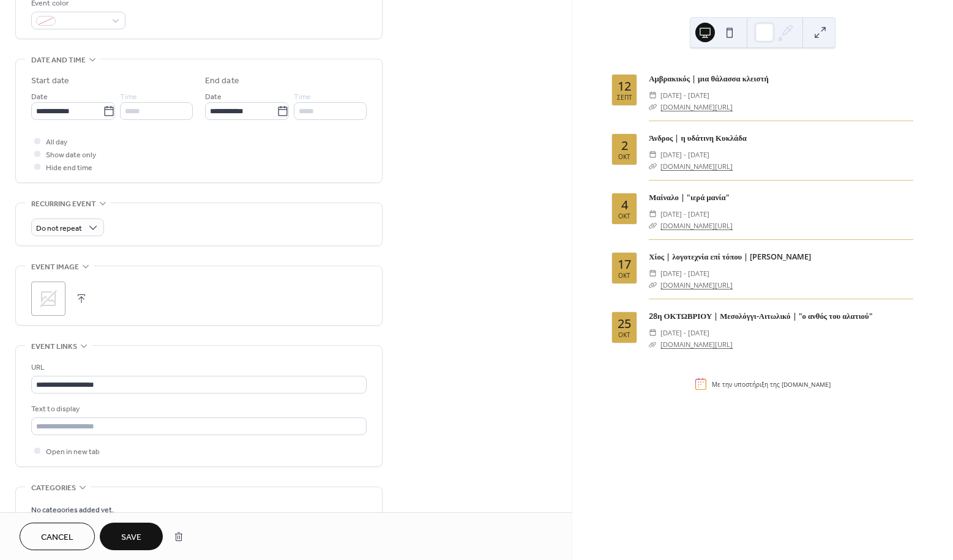 The height and width of the screenshot is (560, 953). Describe the element at coordinates (222, 80) in the screenshot. I see `div: End date` at that location.